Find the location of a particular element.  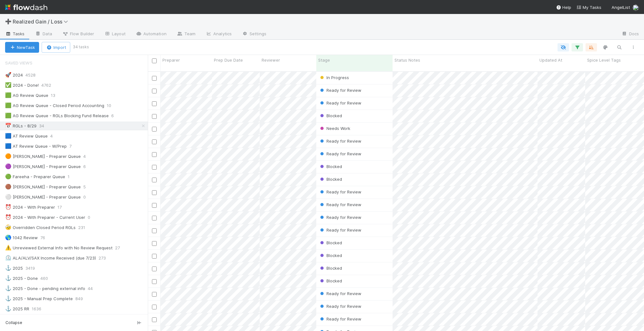

span: 6 is located at coordinates (88, 167).